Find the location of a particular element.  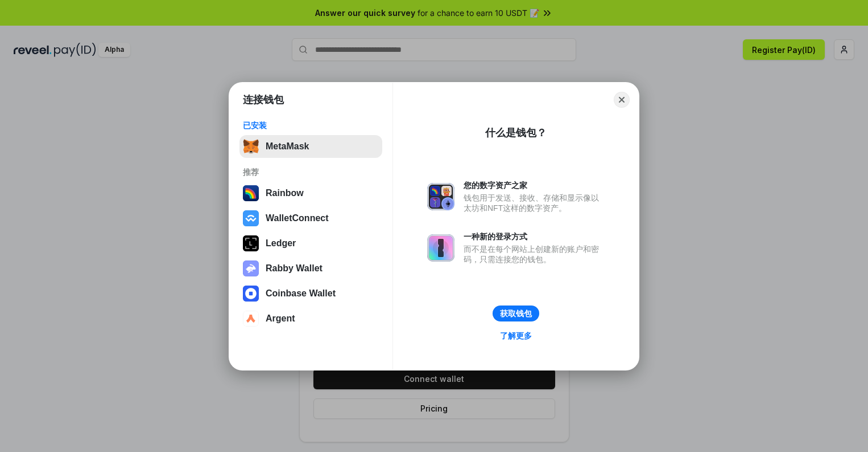

button: 获取钱包 is located at coordinates (516, 313).